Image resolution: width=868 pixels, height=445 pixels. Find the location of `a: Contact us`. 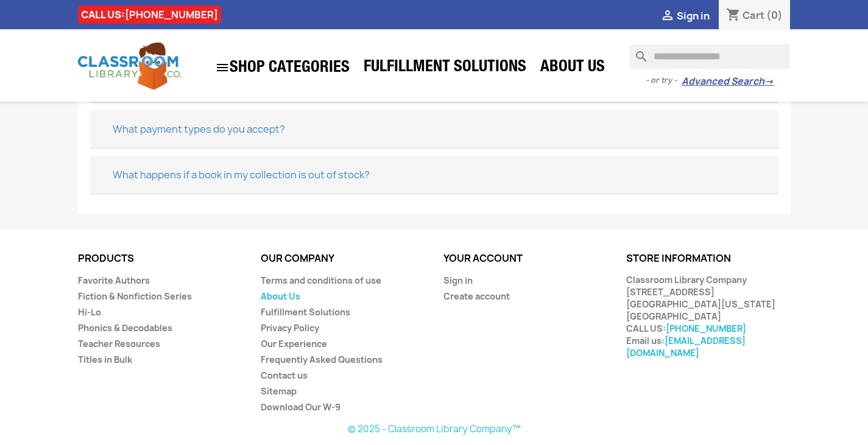

a: Contact us is located at coordinates (284, 375).